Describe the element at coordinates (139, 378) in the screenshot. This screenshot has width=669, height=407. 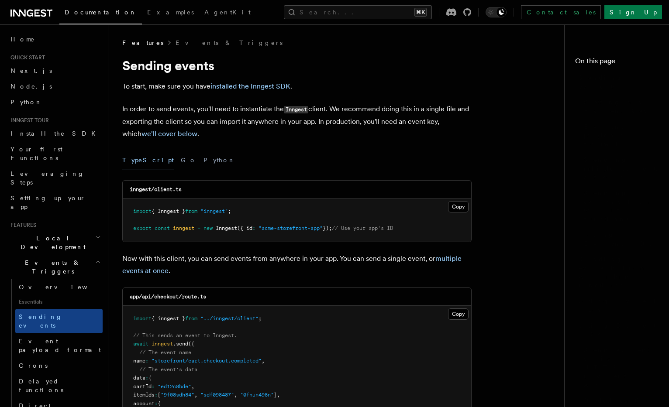
I see `span: data` at that location.